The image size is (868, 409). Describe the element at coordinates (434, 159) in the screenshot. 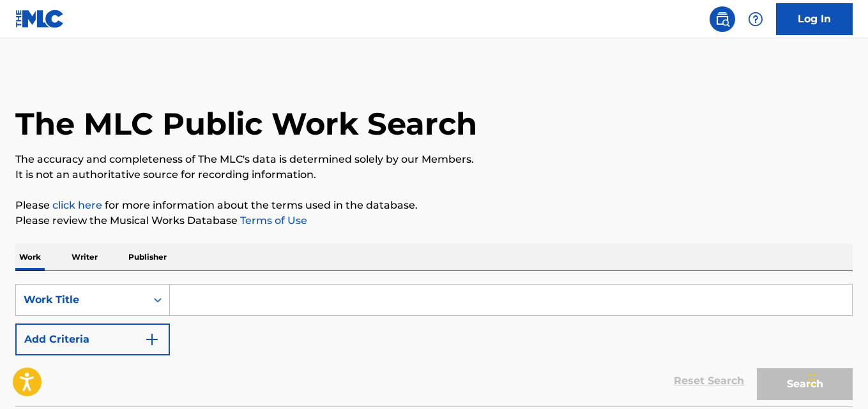

I see `p: The accuracy and completeness of The MLC's data is determined solely by our Members.` at that location.